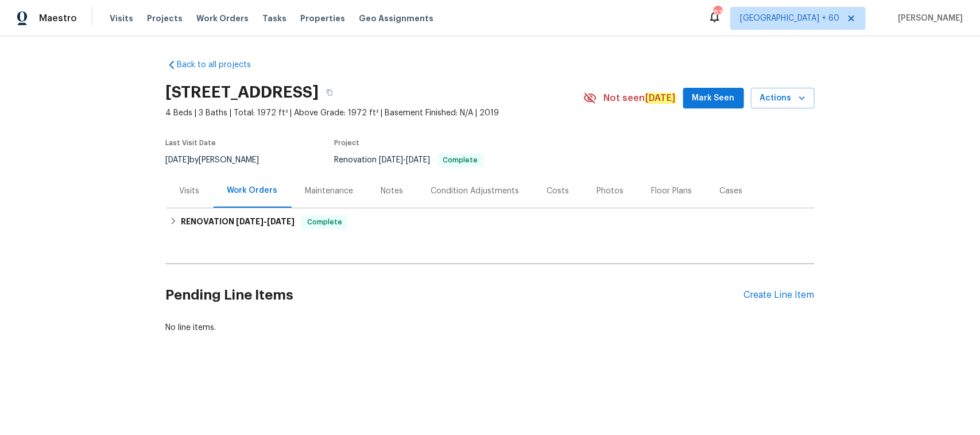  I want to click on div: 833, so click(718, 13).